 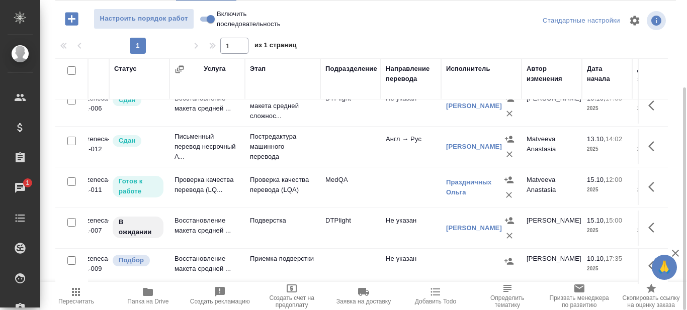 I want to click on p: 14:02, so click(x=613, y=139).